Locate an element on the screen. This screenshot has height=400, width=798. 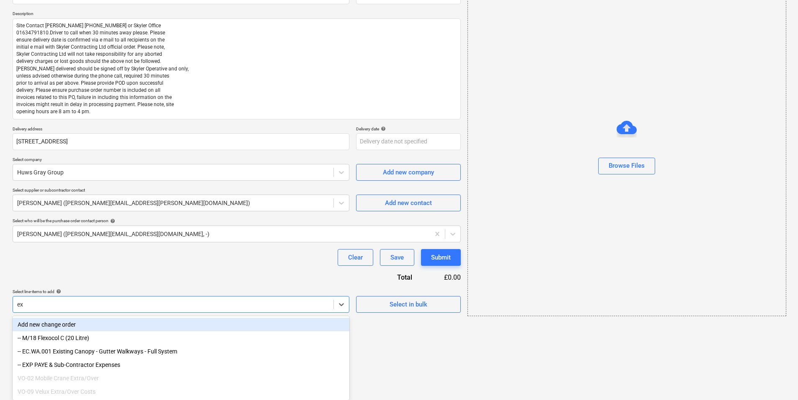
div: Select who will be the purchase order contact person is located at coordinates (237, 220).